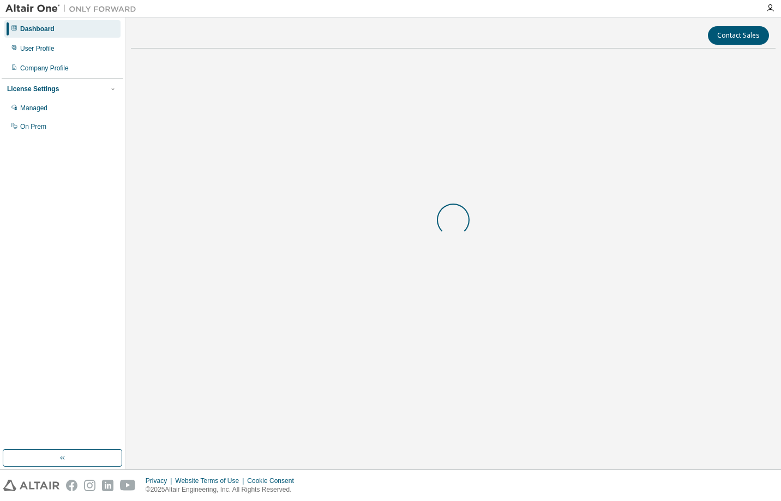 Image resolution: width=781 pixels, height=501 pixels. Describe the element at coordinates (33, 89) in the screenshot. I see `div: License Settings` at that location.